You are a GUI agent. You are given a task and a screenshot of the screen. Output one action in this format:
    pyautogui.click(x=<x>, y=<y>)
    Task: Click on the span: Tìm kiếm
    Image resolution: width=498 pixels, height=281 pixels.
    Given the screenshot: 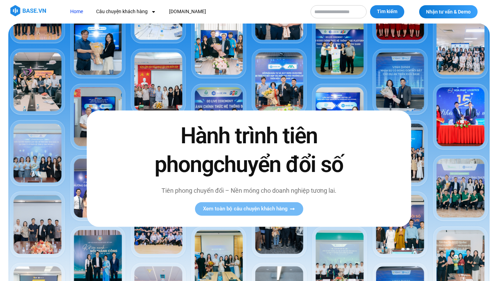 What is the action you would take?
    pyautogui.click(x=387, y=12)
    